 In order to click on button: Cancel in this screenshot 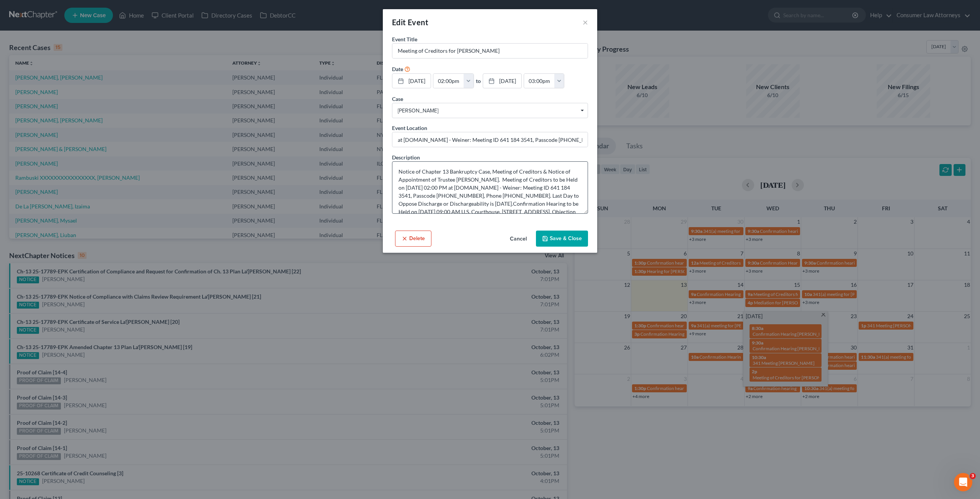, I will do `click(518, 239)`.